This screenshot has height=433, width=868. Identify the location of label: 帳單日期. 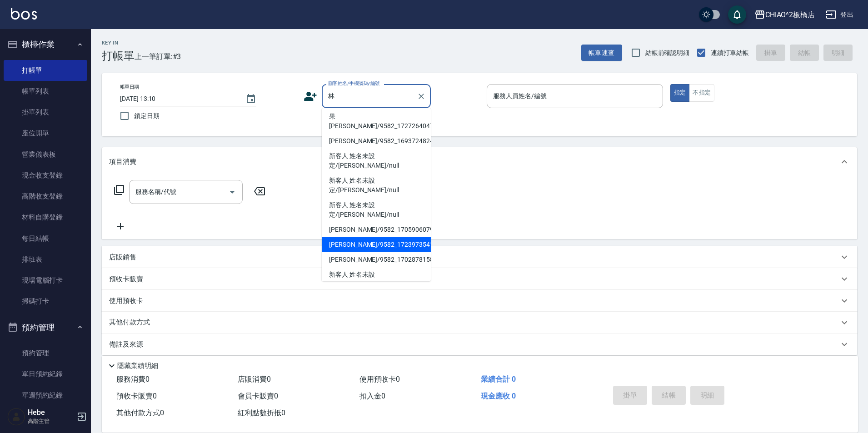
(129, 87).